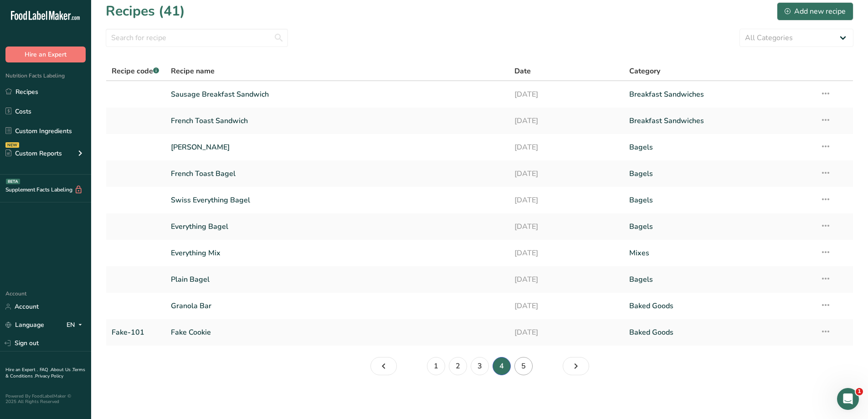 This screenshot has width=868, height=419. I want to click on input: Search for recipe, so click(197, 38).